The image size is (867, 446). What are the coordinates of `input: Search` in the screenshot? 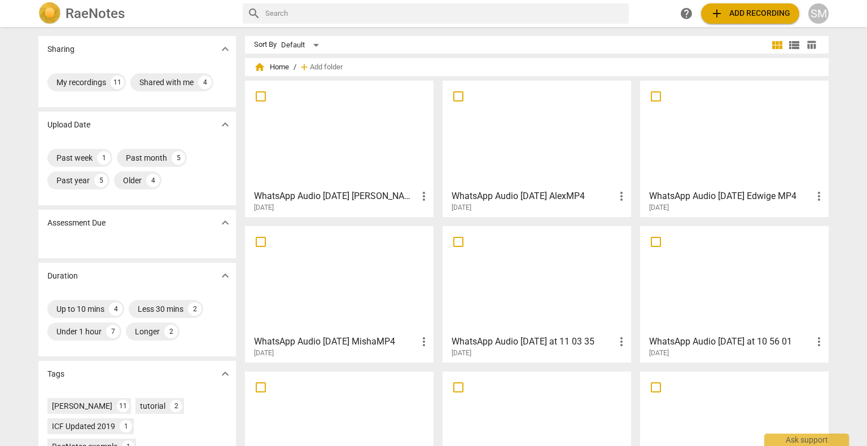 It's located at (445, 14).